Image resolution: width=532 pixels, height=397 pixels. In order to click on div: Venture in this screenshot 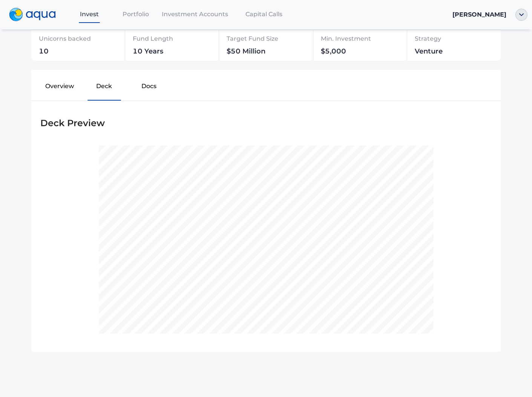, I will do `click(448, 53)`.